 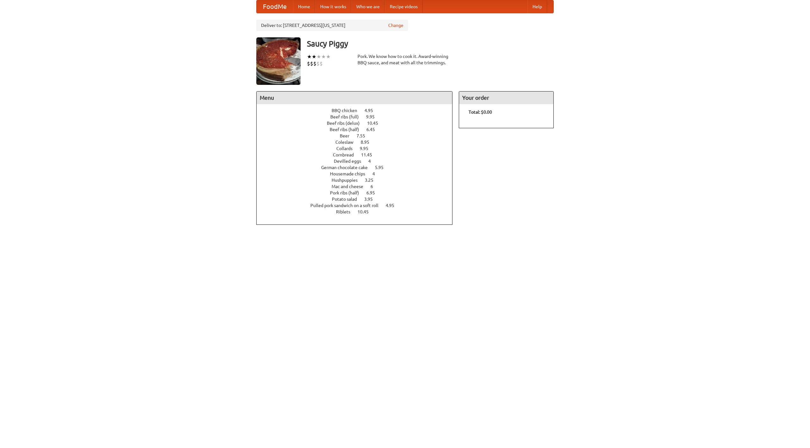 What do you see at coordinates (347, 155) in the screenshot?
I see `span: Cornbread` at bounding box center [347, 155].